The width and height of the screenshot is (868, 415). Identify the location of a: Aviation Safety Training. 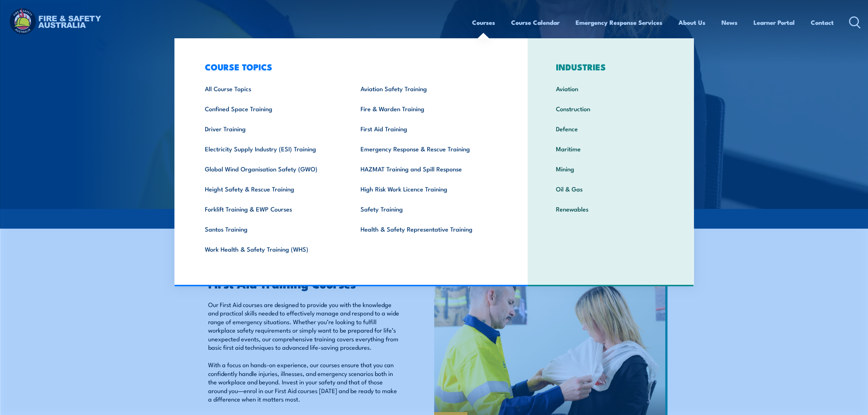
(427, 88).